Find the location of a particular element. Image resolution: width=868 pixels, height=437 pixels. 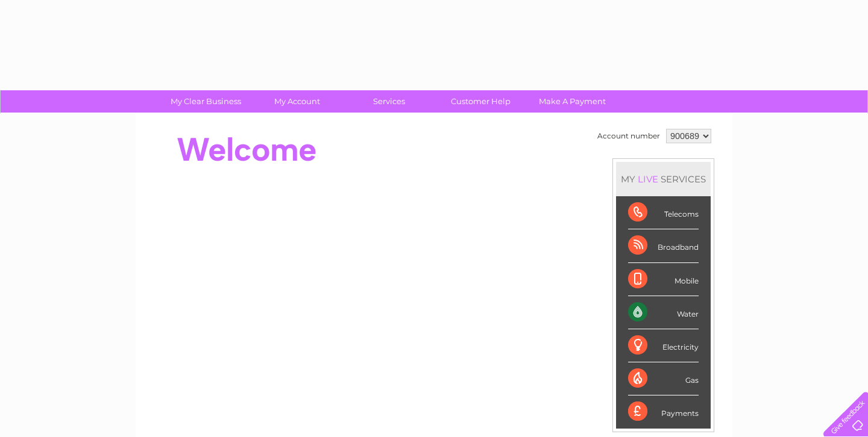

a: My Clear Business is located at coordinates (205, 101).